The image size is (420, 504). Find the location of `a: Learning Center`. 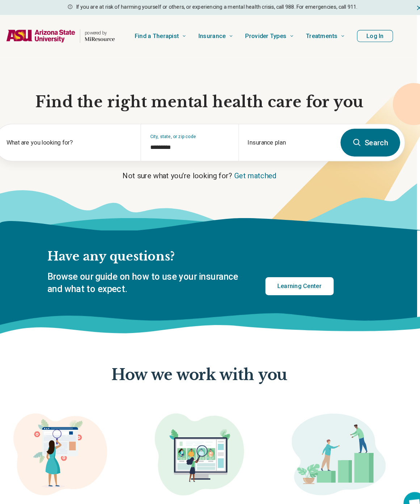

a: Learning Center is located at coordinates (289, 276).